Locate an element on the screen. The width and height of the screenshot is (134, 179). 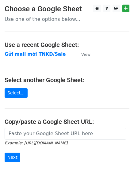
h4: Copy/paste a Google Sheet URL: is located at coordinates (67, 122).